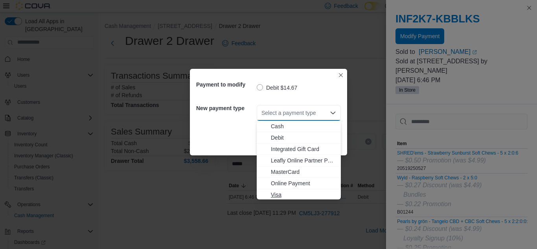  I want to click on button: Visa, so click(299, 195).